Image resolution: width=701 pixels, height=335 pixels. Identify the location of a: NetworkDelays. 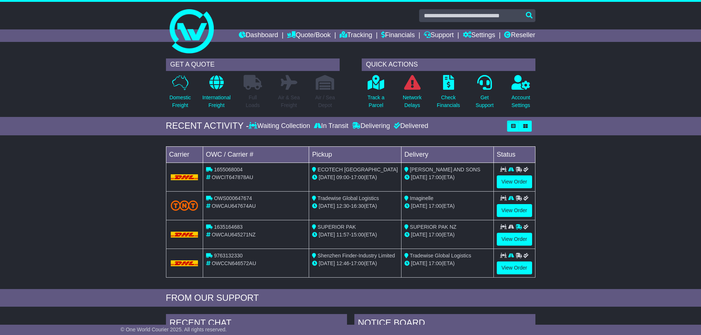
(412, 94).